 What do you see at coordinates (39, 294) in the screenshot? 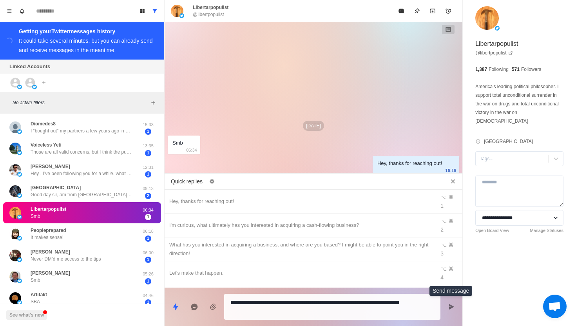
I see `p: Artifakt` at bounding box center [39, 294].